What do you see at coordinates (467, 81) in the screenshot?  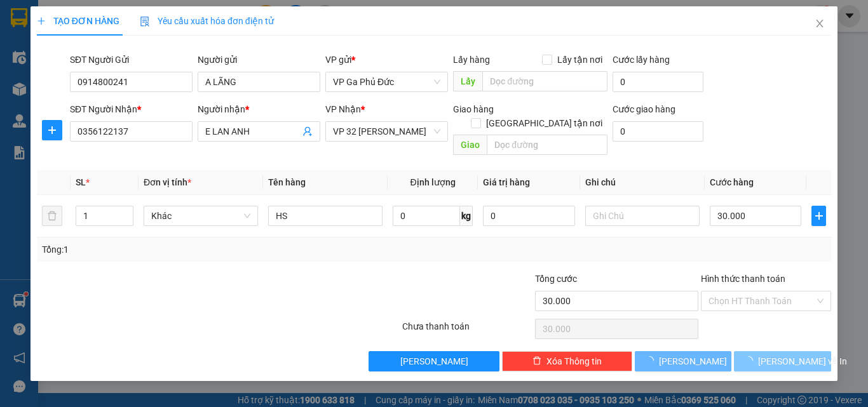 I see `span: Lấy` at bounding box center [467, 81].